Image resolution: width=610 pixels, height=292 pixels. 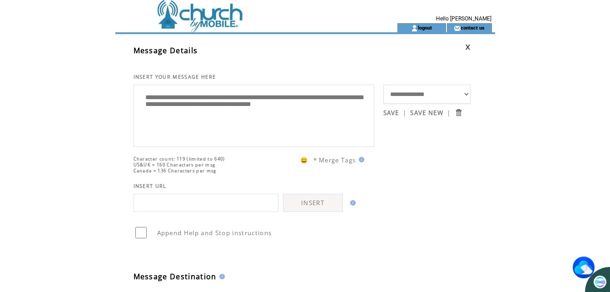 What do you see at coordinates (150, 186) in the screenshot?
I see `span: INSERT URL` at bounding box center [150, 186].